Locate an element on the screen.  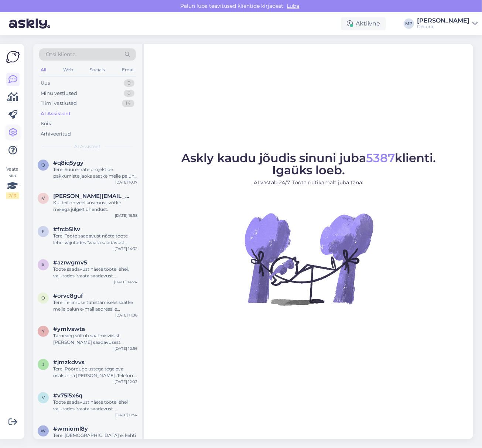
img: Askly Logo is located at coordinates (13, 57).